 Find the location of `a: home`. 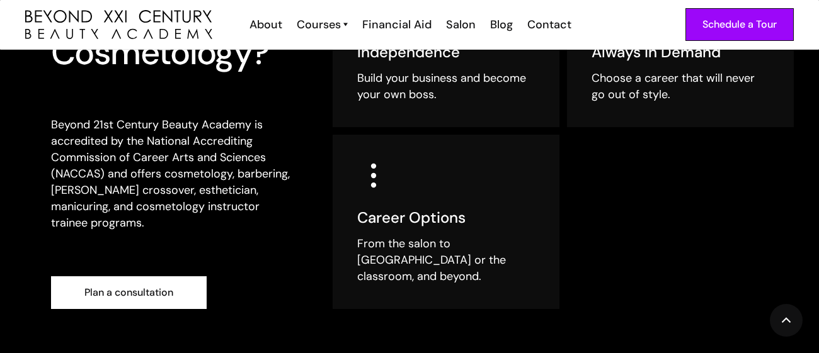

a: home is located at coordinates (118, 25).